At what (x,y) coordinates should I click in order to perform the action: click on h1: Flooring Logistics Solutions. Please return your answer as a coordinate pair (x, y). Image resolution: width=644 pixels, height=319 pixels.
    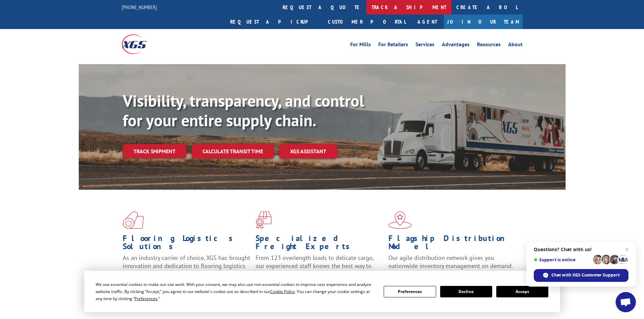
    Looking at the image, I should click on (187, 244).